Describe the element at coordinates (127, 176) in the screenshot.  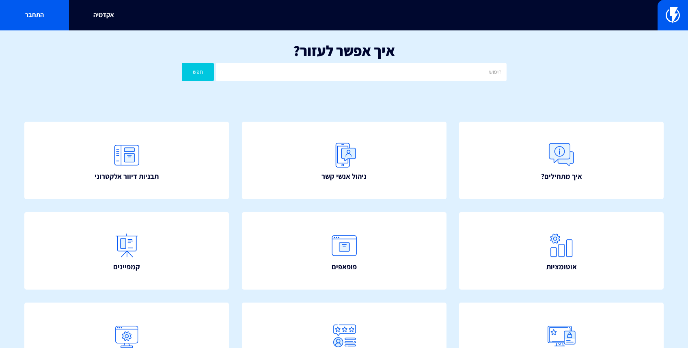
I see `span: תבניות דיוור אלקטרוני` at that location.